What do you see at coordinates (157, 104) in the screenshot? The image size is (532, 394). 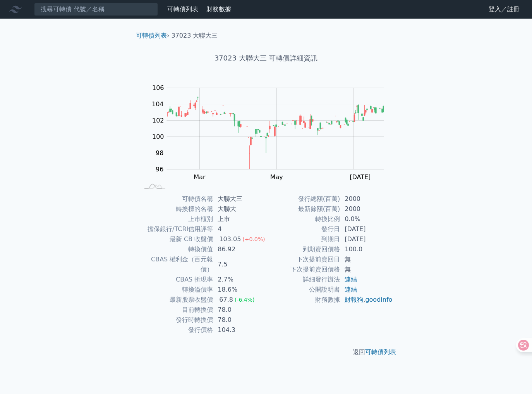 I see `tspan: 104` at bounding box center [157, 104].